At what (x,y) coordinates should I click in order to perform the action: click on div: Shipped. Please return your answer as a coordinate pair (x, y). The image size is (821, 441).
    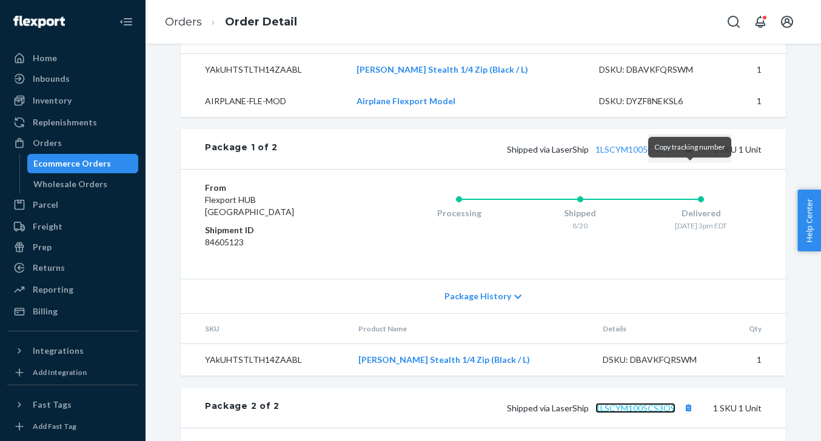
    Looking at the image, I should click on (580, 213).